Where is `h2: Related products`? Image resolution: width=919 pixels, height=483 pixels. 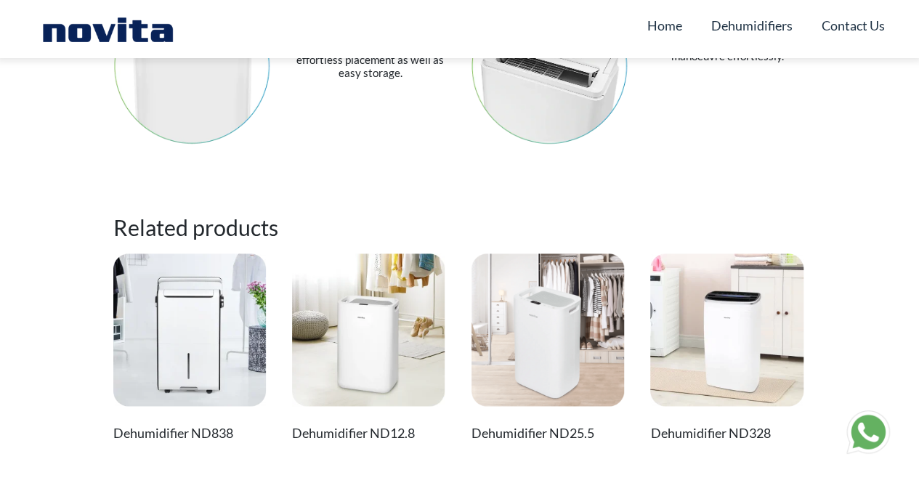 h2: Related products is located at coordinates (460, 231).